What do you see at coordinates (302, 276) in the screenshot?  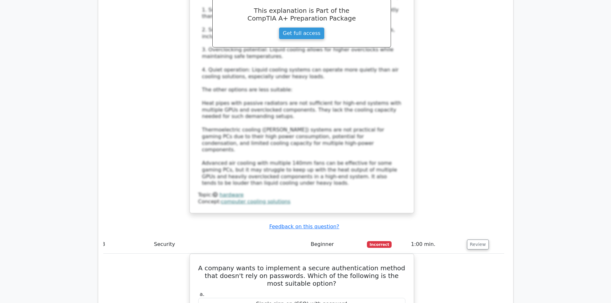 I see `h5: A company wants to implement a secure authentication method that doesn't rely on passwords. Which...` at bounding box center [302, 276].